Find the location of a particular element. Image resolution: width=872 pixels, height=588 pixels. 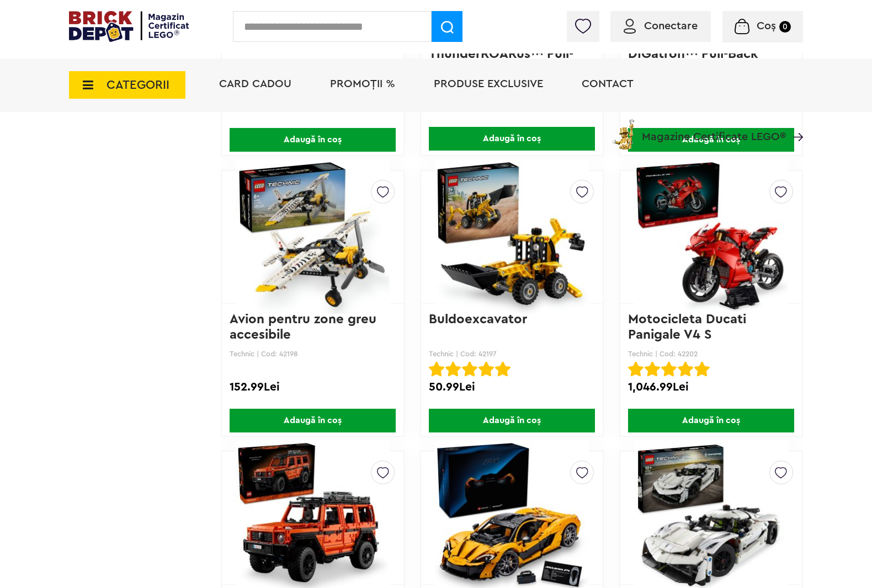

a: PROMOȚII % is located at coordinates (363, 84).